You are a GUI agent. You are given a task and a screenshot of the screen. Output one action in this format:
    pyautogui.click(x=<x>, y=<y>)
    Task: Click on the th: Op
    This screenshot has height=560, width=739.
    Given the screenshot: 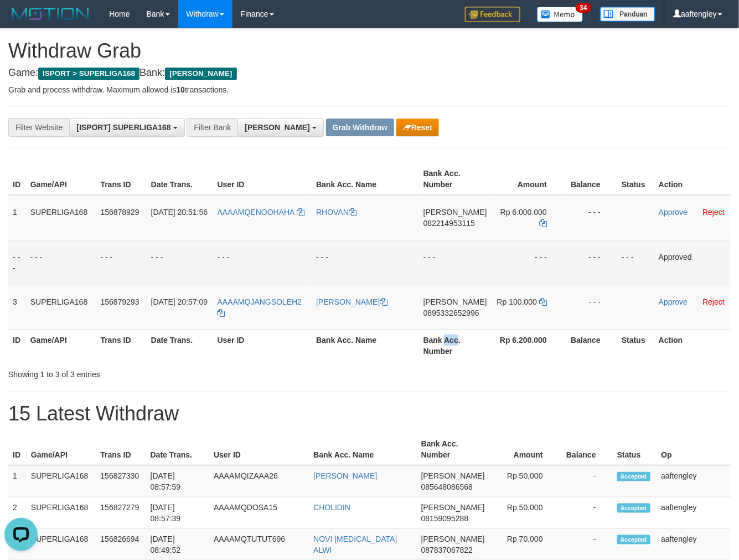 What is the action you would take?
    pyautogui.click(x=694, y=449)
    